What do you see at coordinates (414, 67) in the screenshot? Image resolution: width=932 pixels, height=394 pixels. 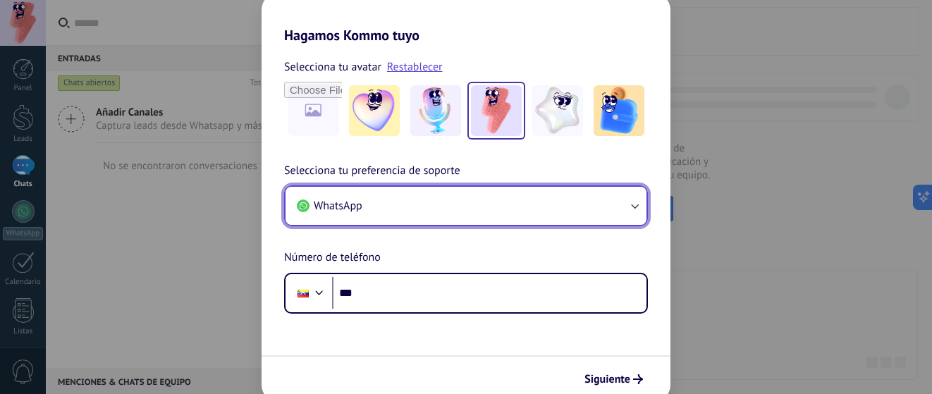 I see `a: Restablecer` at bounding box center [414, 67].